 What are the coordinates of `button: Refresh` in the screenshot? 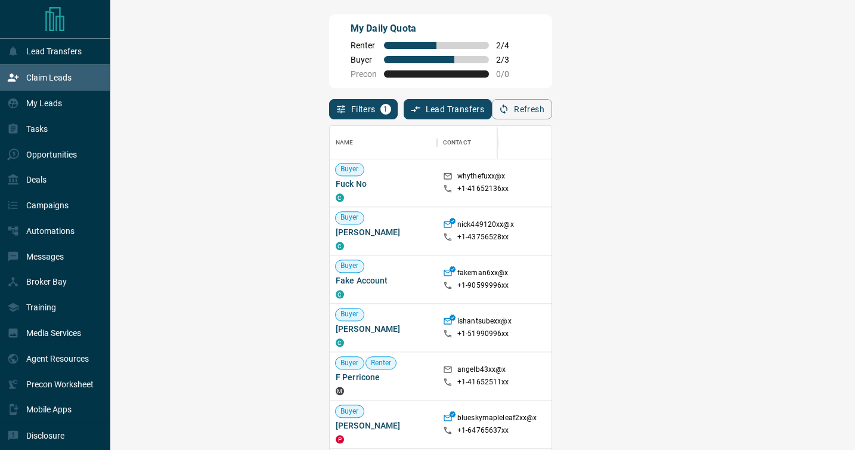 It's located at (522, 109).